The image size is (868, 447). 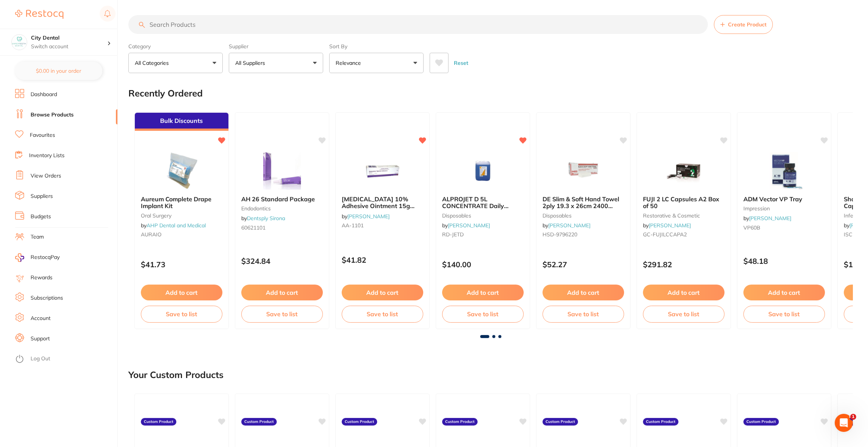 I want to click on button: Create Product, so click(x=743, y=25).